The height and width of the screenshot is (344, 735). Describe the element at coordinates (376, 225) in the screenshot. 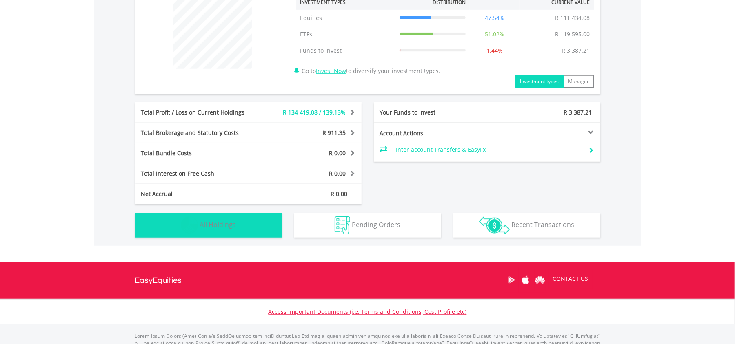

I see `span: Pending Orders` at that location.